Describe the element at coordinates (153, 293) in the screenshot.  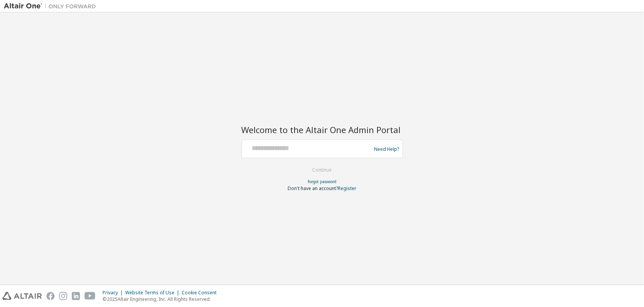
I see `div: Website Terms of Use` at that location.